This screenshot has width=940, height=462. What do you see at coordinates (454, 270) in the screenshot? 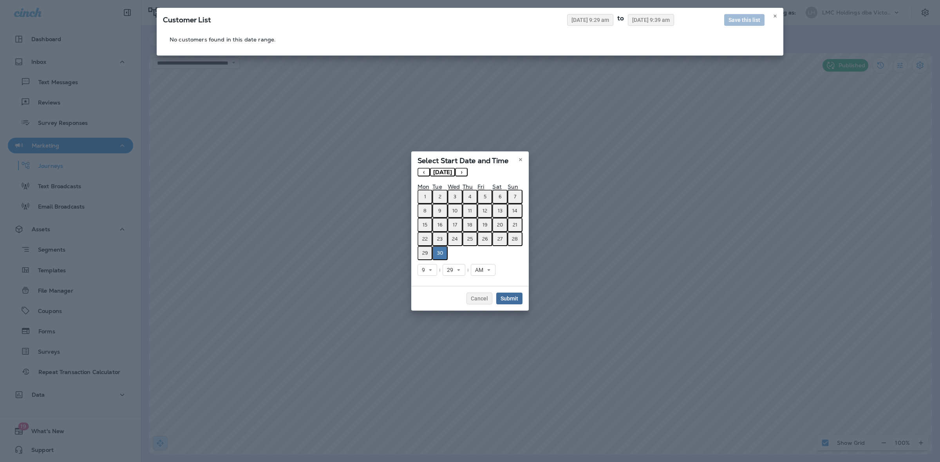
I see `button: 29` at bounding box center [454, 270].